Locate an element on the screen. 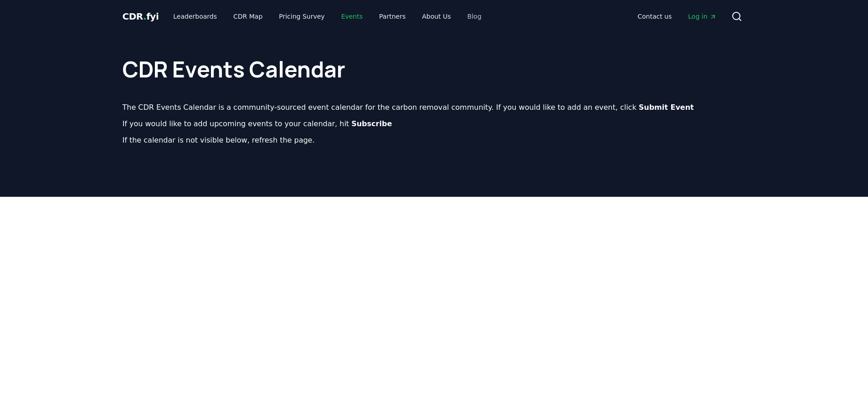 Image resolution: width=868 pixels, height=415 pixels. a: Log in is located at coordinates (703, 16).